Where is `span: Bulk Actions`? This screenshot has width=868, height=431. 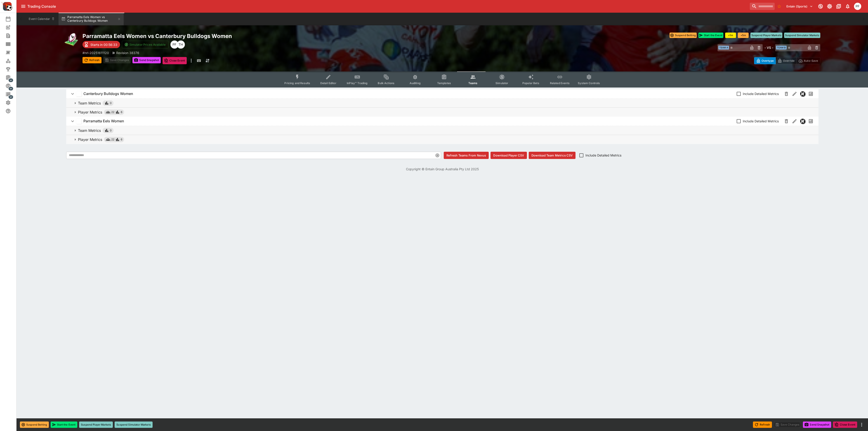
span: Bulk Actions is located at coordinates (386, 83).